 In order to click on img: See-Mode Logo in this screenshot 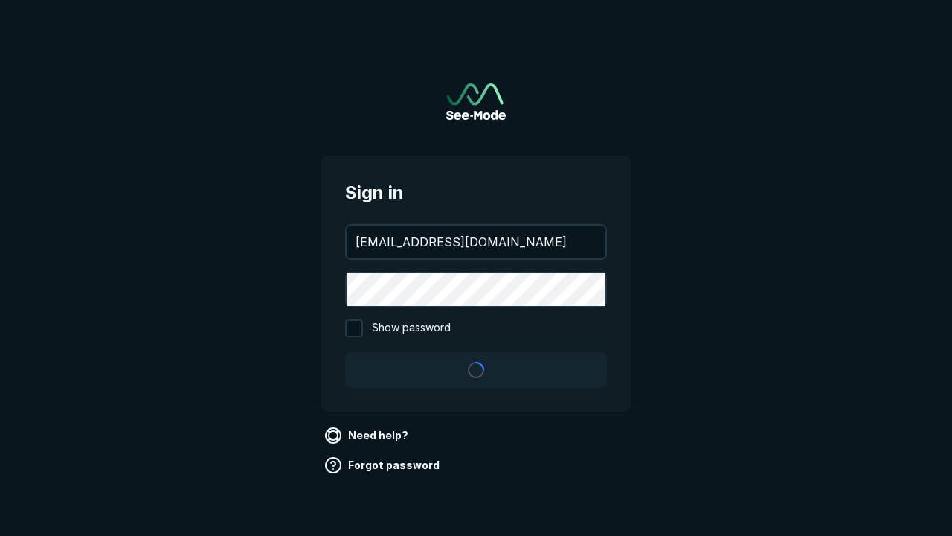, I will do `click(476, 101)`.